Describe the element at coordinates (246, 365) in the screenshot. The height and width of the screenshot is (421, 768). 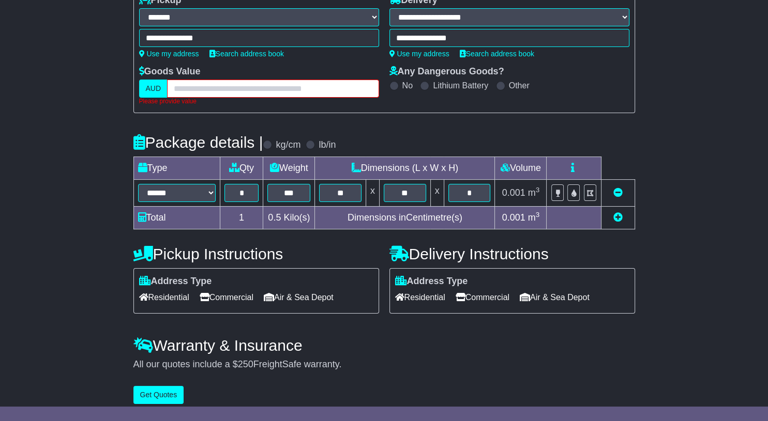
I see `span: 250` at that location.